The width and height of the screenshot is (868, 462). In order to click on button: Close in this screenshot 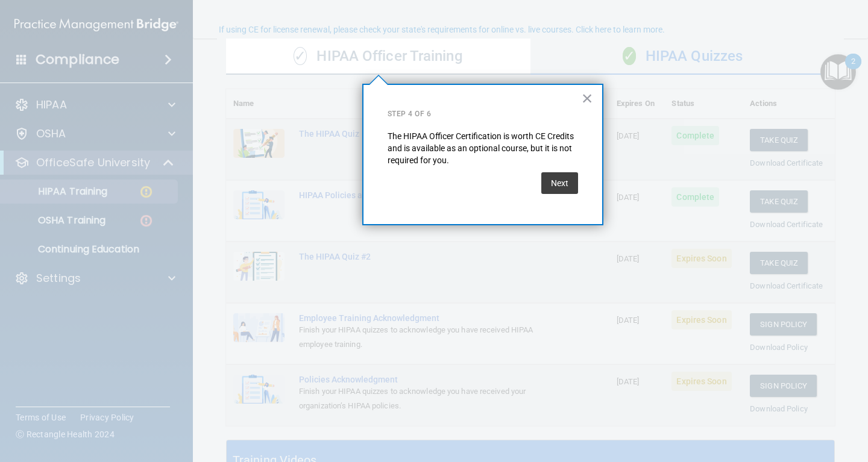, I will do `click(587, 98)`.